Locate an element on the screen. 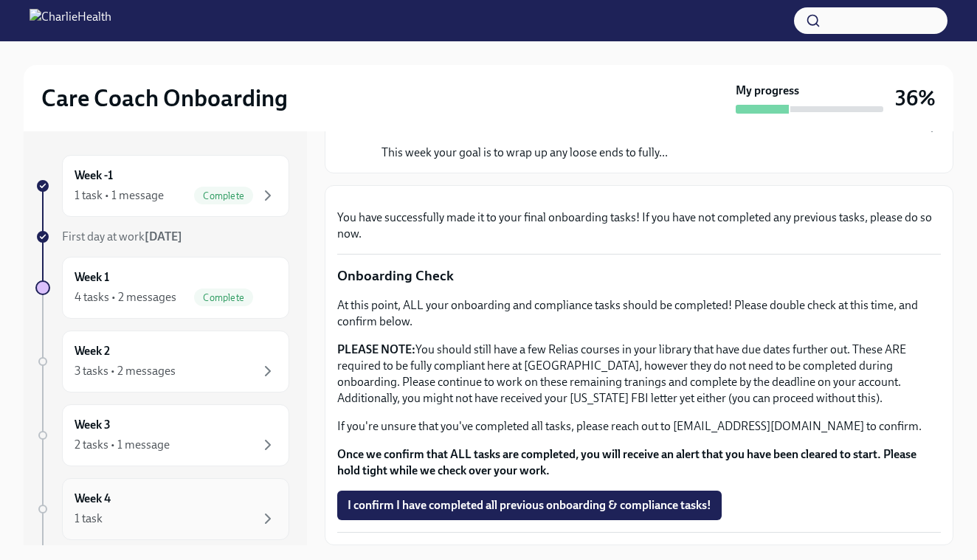  strong: My progress is located at coordinates (768, 91).